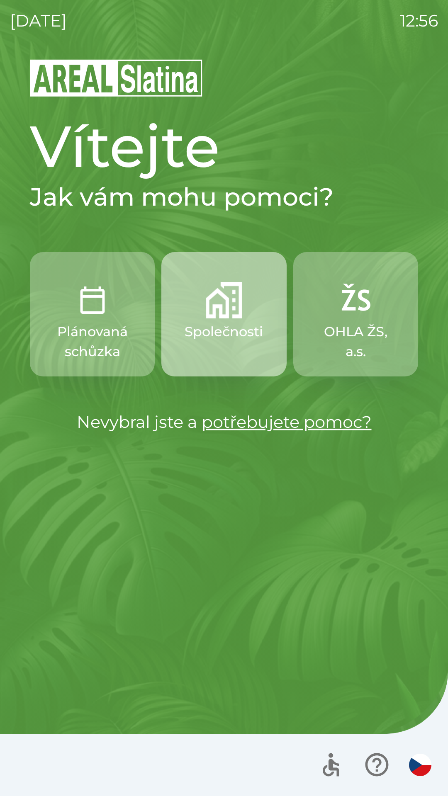 This screenshot has width=448, height=796. I want to click on button: OHLA ŽS, a.s., so click(355, 314).